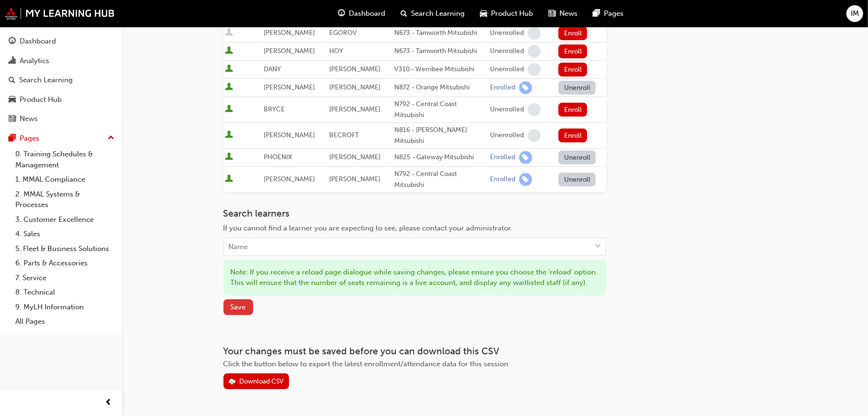 This screenshot has width=868, height=416. What do you see at coordinates (854, 13) in the screenshot?
I see `button: IM` at bounding box center [854, 13].